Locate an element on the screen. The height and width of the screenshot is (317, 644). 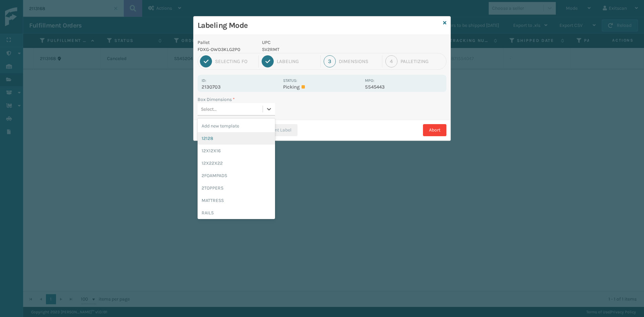
div: 2 is located at coordinates (268, 61).